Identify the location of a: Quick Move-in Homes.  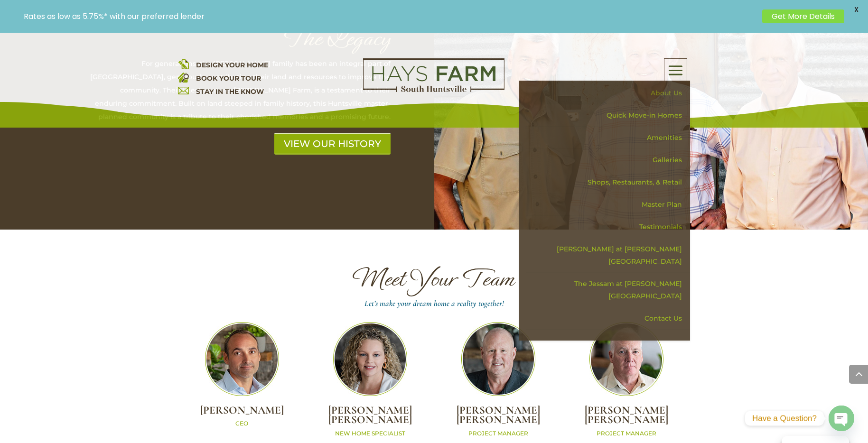
(608, 115).